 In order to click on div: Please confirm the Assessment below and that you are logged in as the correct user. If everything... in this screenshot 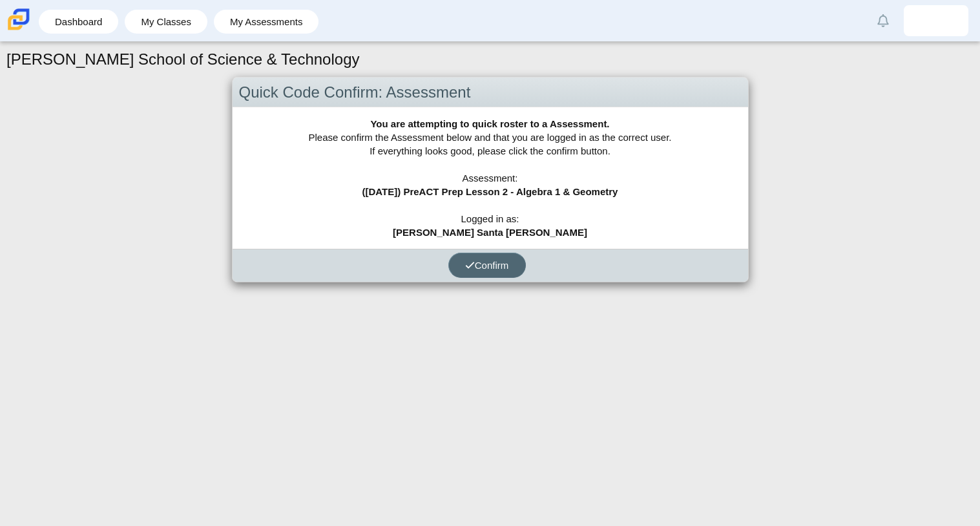, I will do `click(490, 178)`.